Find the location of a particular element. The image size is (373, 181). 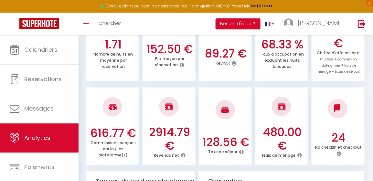

p: Nb checkin et checkout is located at coordinates (339, 147).